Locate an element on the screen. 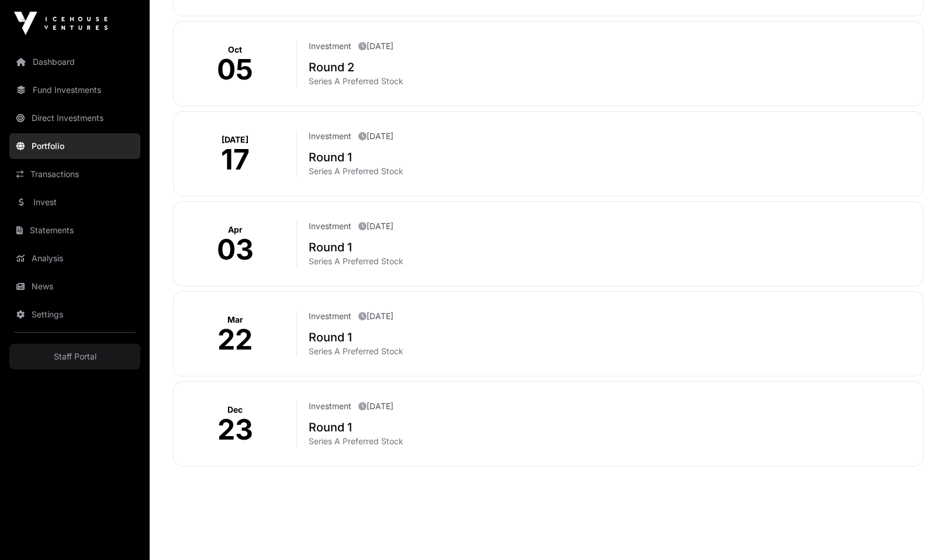  h2: Round 2 is located at coordinates (611, 67).